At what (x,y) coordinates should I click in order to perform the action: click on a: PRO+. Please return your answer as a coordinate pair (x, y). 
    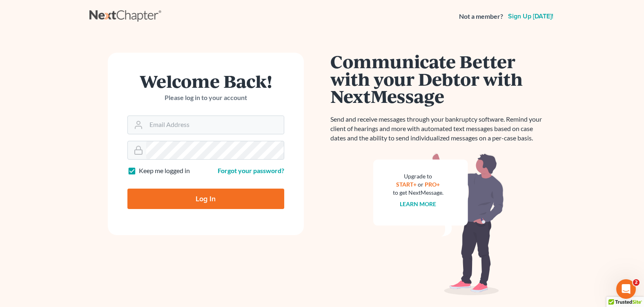
    Looking at the image, I should click on (432, 184).